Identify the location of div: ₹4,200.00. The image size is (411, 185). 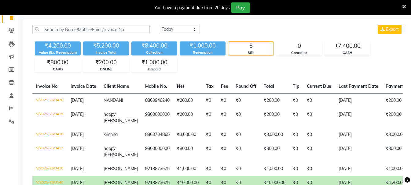
(58, 46).